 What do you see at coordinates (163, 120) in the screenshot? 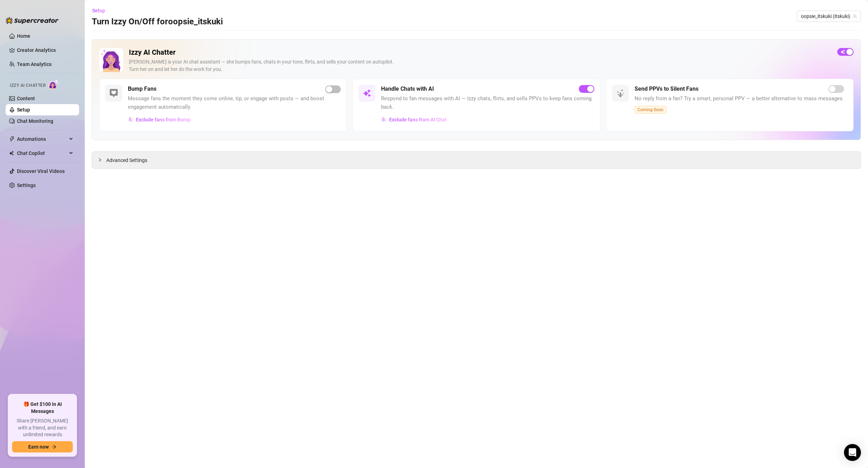
I see `span: Exclude fans from Bump` at bounding box center [163, 120].